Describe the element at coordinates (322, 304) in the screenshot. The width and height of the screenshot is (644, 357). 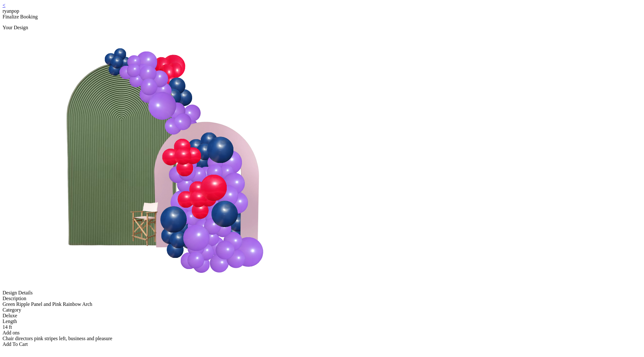
I see `div: Green Ripple Panel and Pink Rainbow Arch` at that location.